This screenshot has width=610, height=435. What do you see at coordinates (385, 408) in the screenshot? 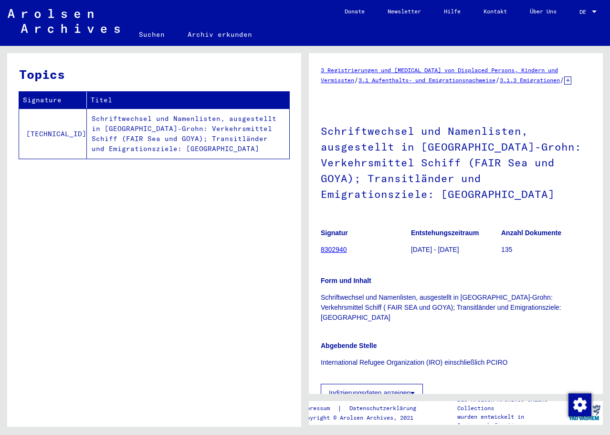
I see `a: Datenschutzerklärung` at bounding box center [385, 408].